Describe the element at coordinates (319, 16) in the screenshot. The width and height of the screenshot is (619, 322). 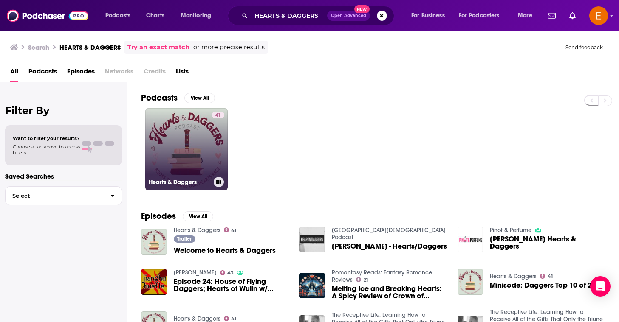
I see `div: Search podcasts, credits, & more...` at that location.